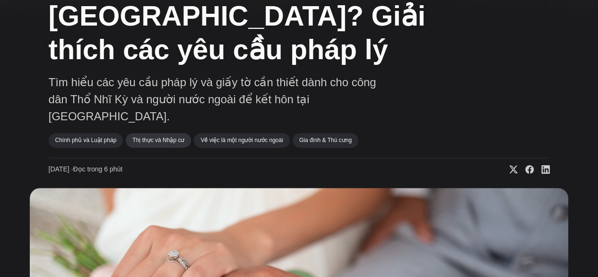 This screenshot has height=277, width=598. I want to click on font: Đọc trong 6 phút, so click(97, 169).